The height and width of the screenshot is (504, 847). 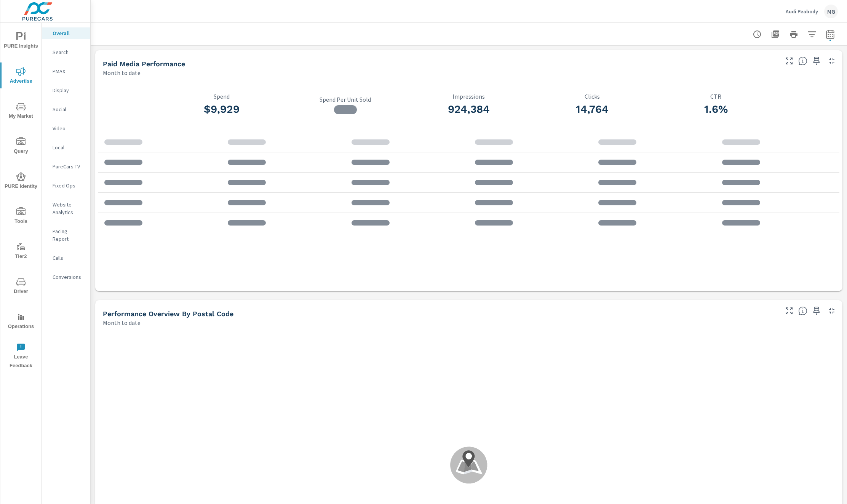 I want to click on span: PURE Insights, so click(x=21, y=41).